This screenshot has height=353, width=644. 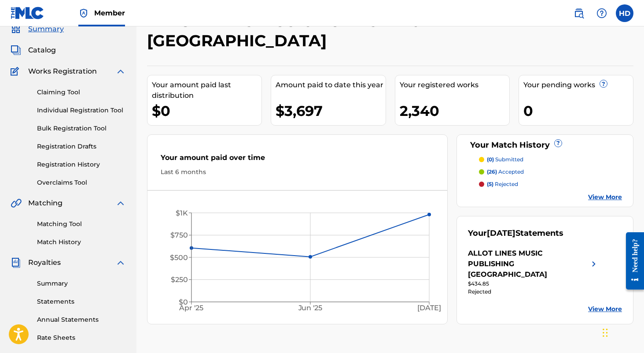 What do you see at coordinates (605, 332) in the screenshot?
I see `div: Drag` at bounding box center [605, 332].